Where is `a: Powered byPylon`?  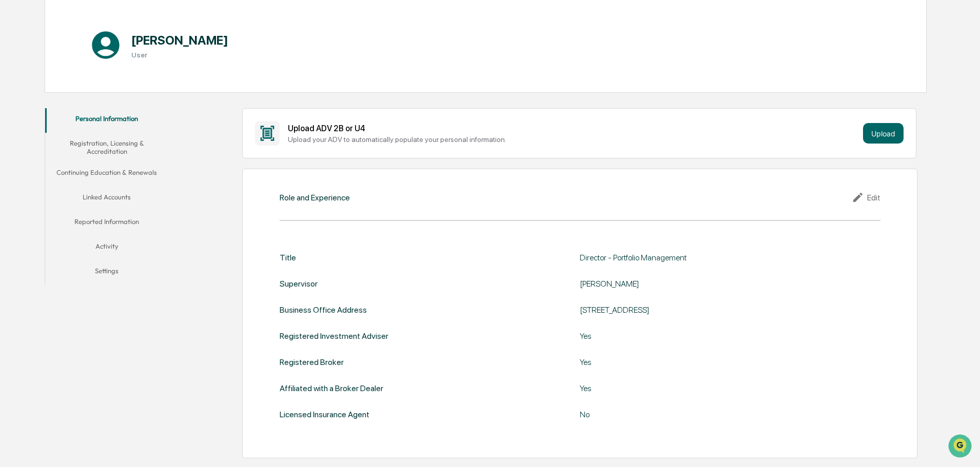 a: Powered byPylon is located at coordinates (98, 177).